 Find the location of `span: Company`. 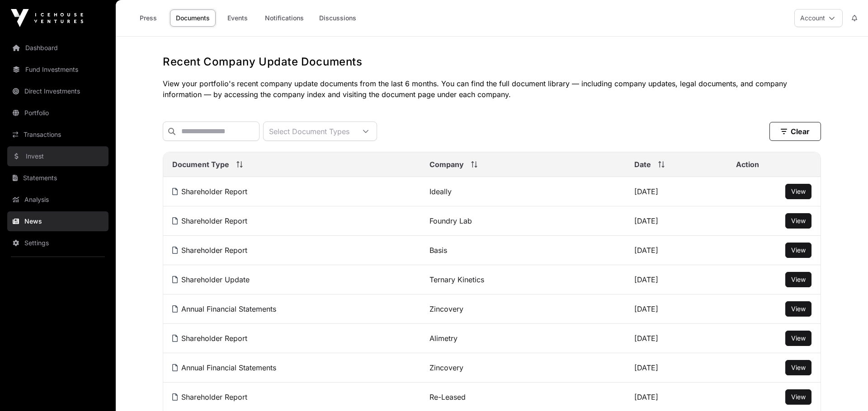

span: Company is located at coordinates (447, 164).